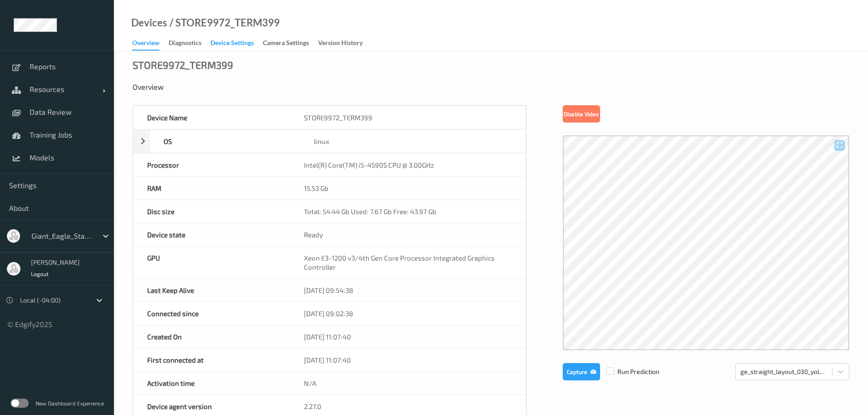 The width and height of the screenshot is (868, 415). Describe the element at coordinates (212, 313) in the screenshot. I see `div: Connected since` at that location.